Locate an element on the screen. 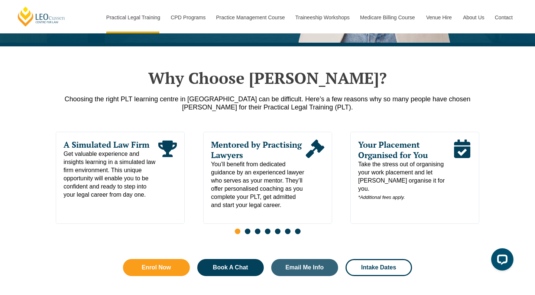 Image resolution: width=535 pixels, height=295 pixels. span: Go to slide 1 is located at coordinates (237, 231).